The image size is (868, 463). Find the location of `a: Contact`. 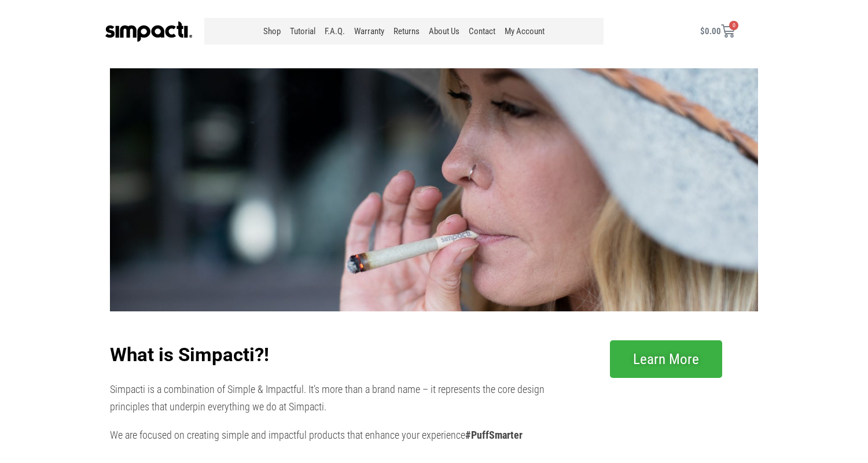

a: Contact is located at coordinates (482, 31).